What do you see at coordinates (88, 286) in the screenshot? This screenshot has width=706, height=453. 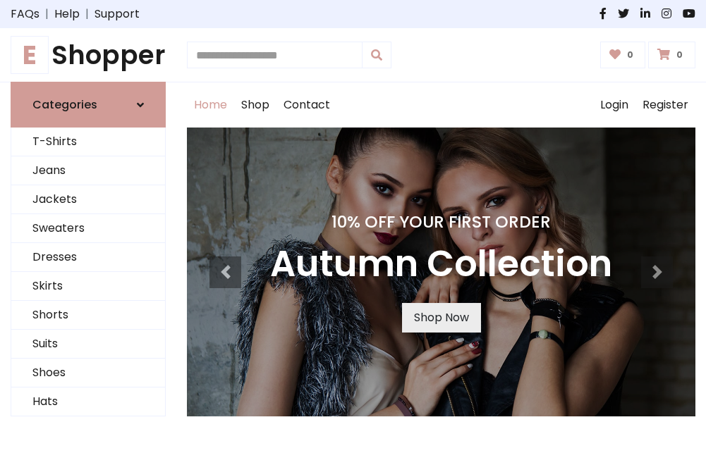 I see `a: Skirts` at bounding box center [88, 286].